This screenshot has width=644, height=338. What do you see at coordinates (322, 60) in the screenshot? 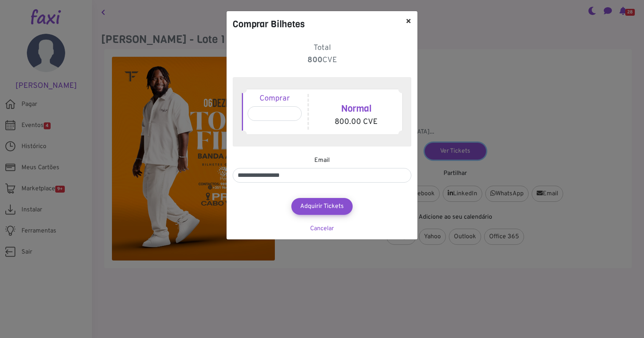
I see `h5: CVE` at bounding box center [322, 60].